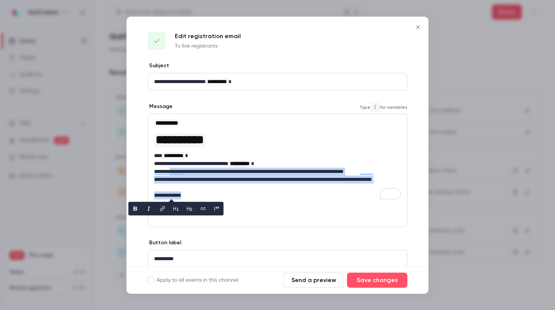  Describe the element at coordinates (158, 66) in the screenshot. I see `label: Subject` at that location.